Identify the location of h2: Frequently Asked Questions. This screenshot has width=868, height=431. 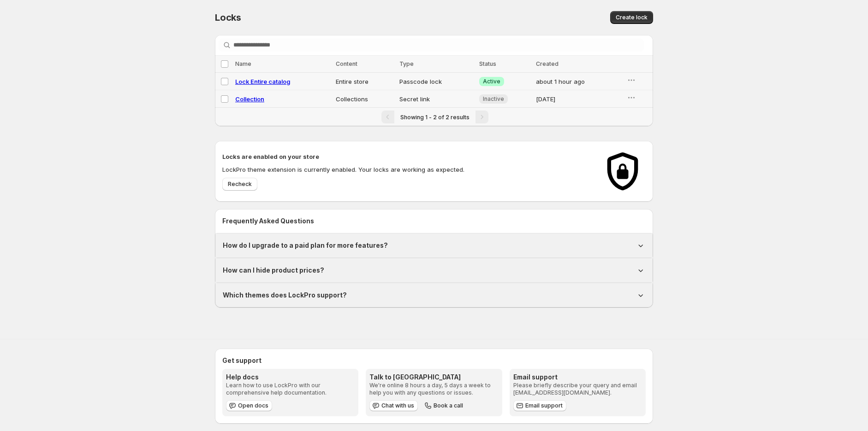
(434, 221).